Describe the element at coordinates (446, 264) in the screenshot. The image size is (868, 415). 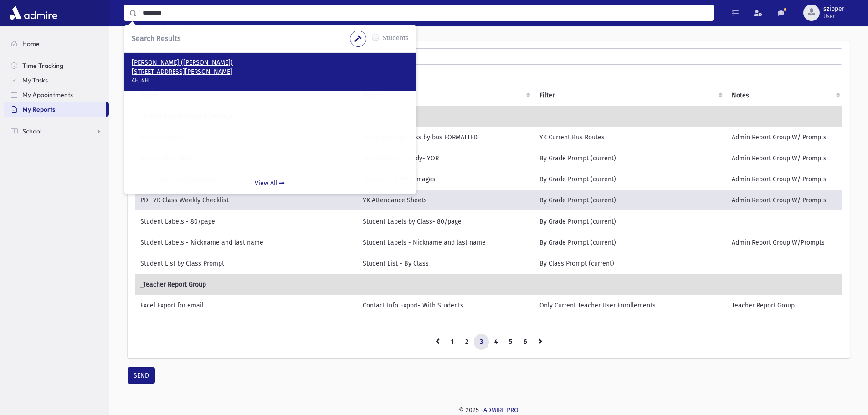
I see `td: Student List - By Class` at that location.